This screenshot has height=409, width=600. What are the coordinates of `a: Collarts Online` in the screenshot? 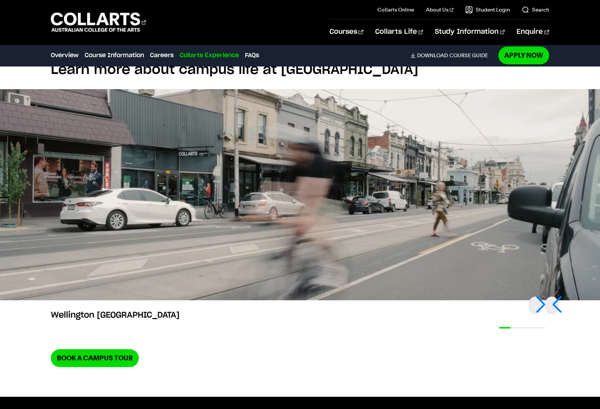 It's located at (396, 10).